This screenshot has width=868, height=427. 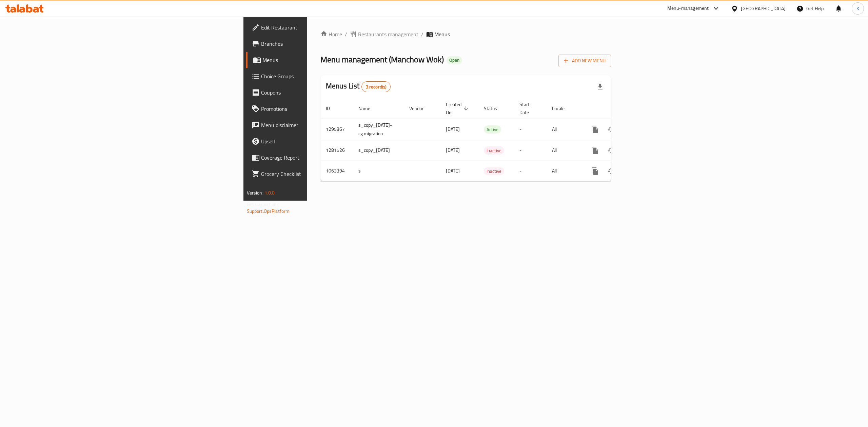 What do you see at coordinates (369, 109) in the screenshot?
I see `span: Name` at bounding box center [369, 109].